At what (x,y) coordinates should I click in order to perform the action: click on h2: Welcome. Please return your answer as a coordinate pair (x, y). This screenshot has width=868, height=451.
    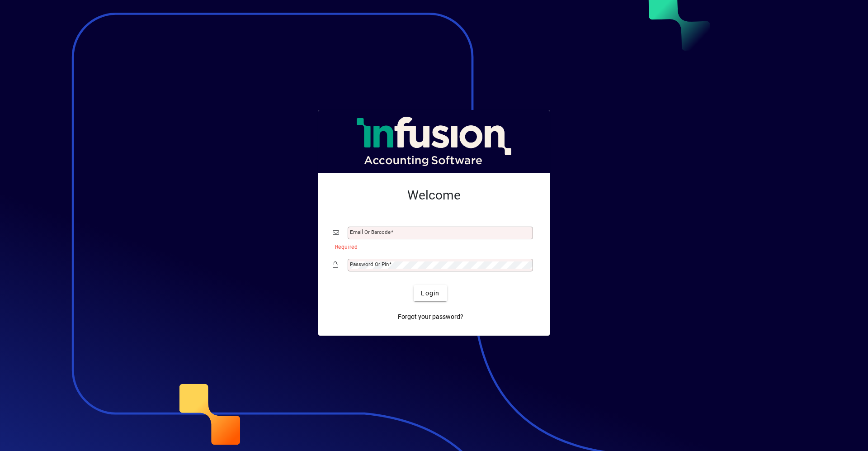
    Looking at the image, I should click on (434, 195).